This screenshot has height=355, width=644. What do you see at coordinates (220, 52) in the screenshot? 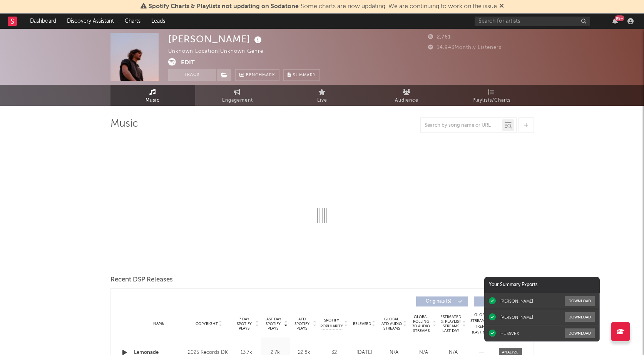
I see `div: Unknown Location | Unknown Genre` at bounding box center [220, 52].